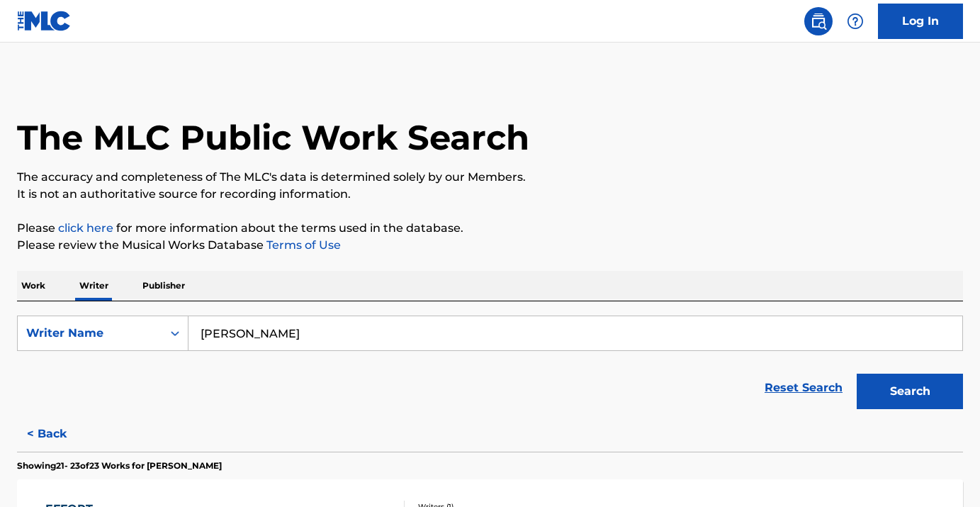  I want to click on div: Help, so click(856, 21).